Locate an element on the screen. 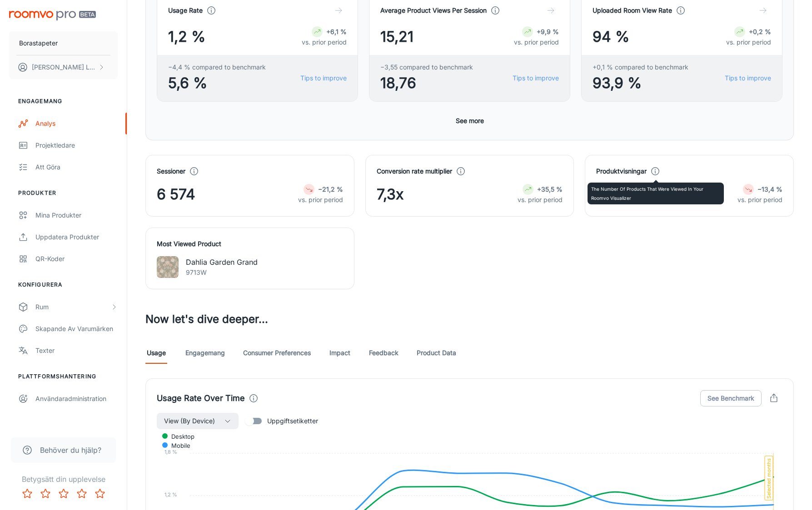 This screenshot has width=812, height=510. span: 18,76 is located at coordinates (427, 83).